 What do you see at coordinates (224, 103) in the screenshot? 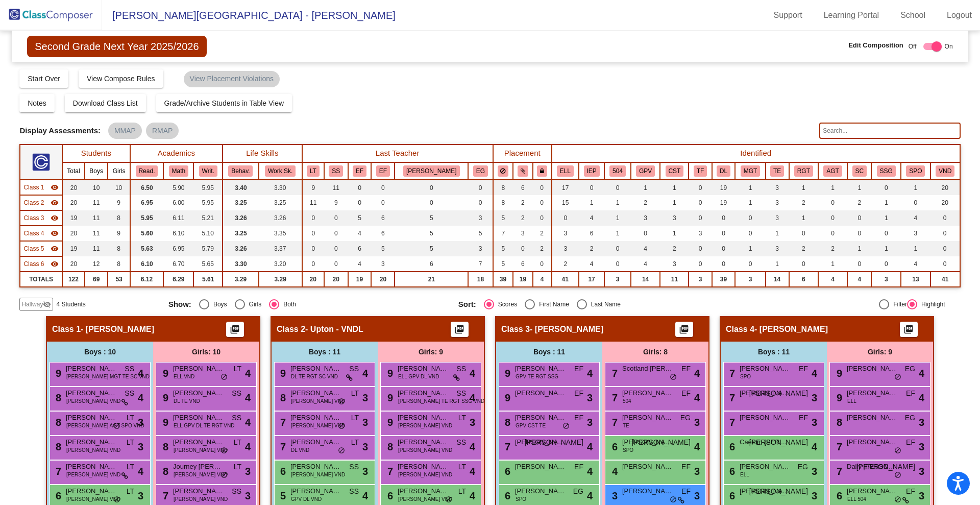
I see `span: Grade/Archive Students in Table View` at bounding box center [224, 103].